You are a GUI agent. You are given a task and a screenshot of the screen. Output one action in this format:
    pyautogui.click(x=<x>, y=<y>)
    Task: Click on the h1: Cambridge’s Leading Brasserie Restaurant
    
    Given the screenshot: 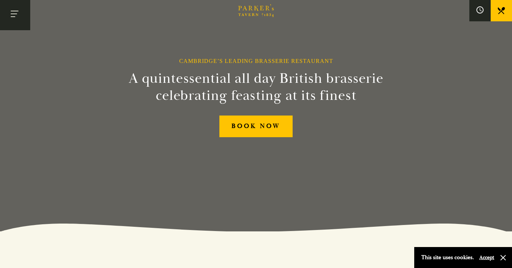 What is the action you would take?
    pyautogui.click(x=256, y=61)
    